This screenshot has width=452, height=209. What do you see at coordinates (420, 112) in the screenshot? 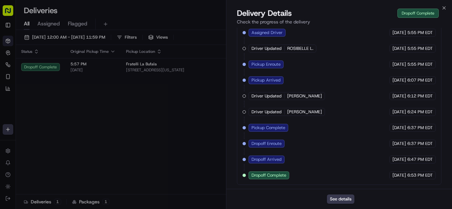
I see `span: 6:24 PM EDT` at bounding box center [420, 112].